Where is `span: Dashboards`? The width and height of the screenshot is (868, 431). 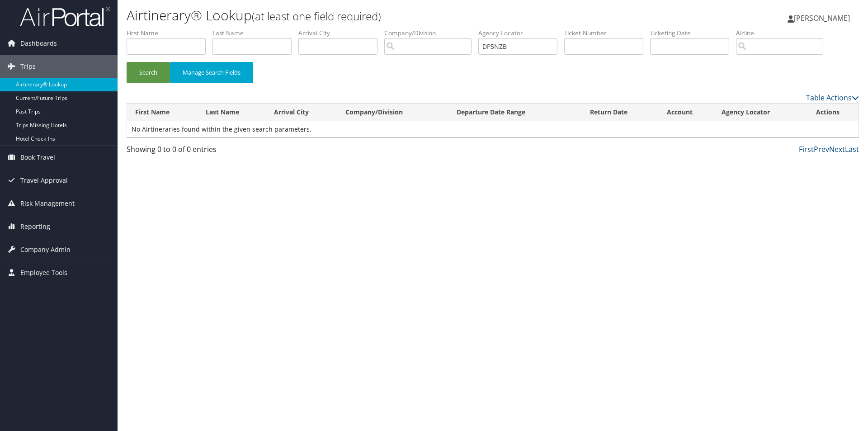 span: Dashboards is located at coordinates (39, 43).